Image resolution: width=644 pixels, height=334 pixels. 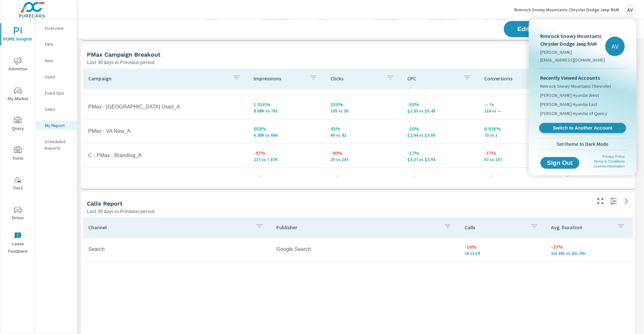 What do you see at coordinates (576, 86) in the screenshot?
I see `span: Rimrock Snowy Mountains Chevrolet` at bounding box center [576, 86].